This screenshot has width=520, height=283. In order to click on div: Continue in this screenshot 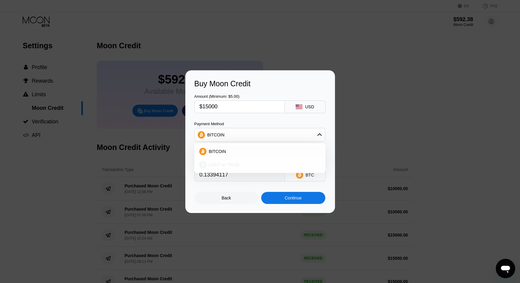, I will do `click(293, 198)`.